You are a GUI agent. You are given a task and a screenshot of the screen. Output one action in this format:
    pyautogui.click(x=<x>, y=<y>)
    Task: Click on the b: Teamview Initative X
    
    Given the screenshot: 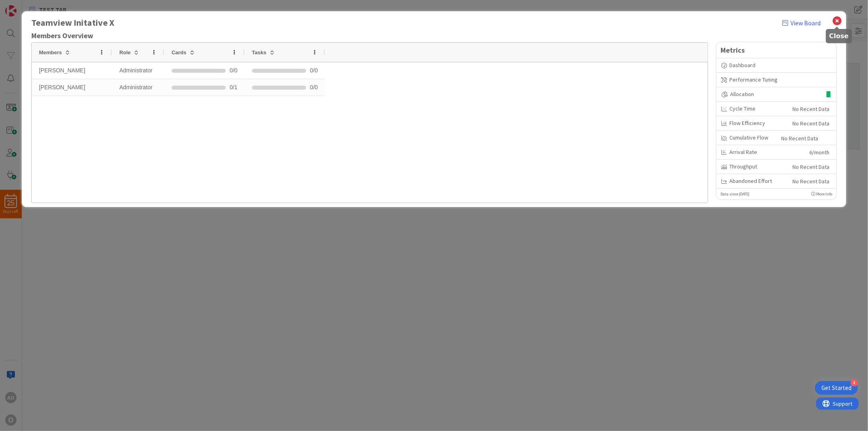 What is the action you would take?
    pyautogui.click(x=406, y=22)
    